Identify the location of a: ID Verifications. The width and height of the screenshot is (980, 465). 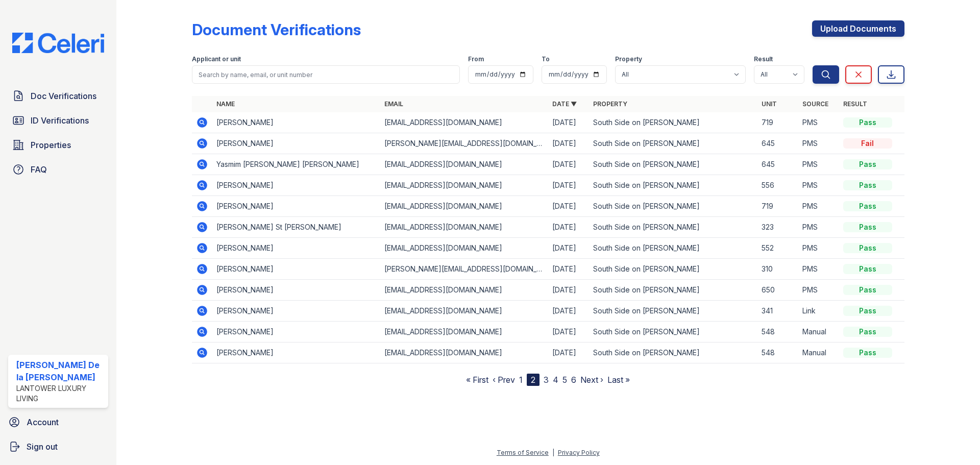
(59, 121).